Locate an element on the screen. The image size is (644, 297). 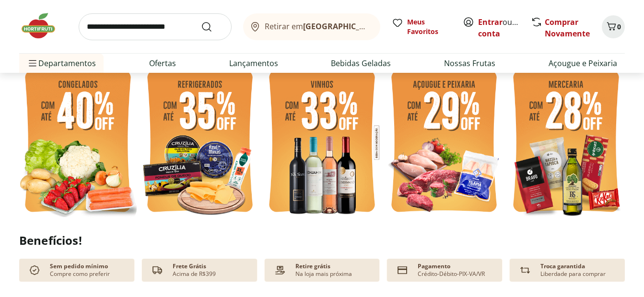
p: Retire grátis is located at coordinates (312, 267).